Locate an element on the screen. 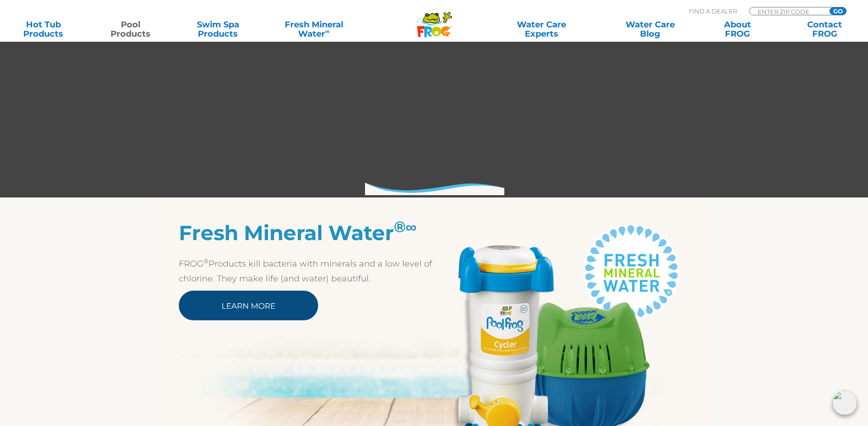 This screenshot has width=868, height=426. a: AboutFROG is located at coordinates (737, 29).